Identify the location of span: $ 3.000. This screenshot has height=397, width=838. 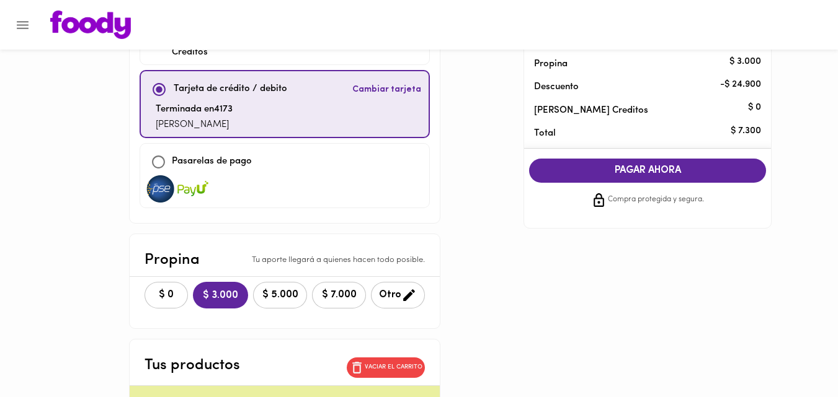
(220, 296).